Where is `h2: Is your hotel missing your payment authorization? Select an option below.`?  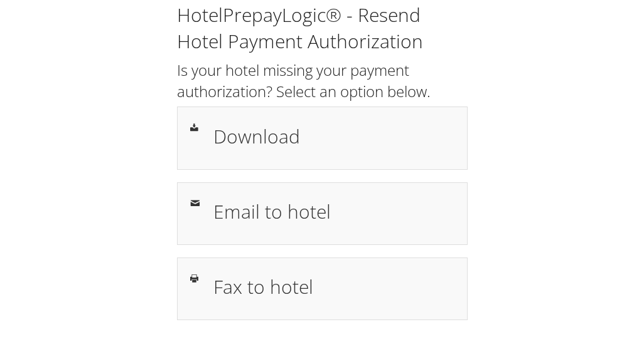 h2: Is your hotel missing your payment authorization? Select an option below. is located at coordinates (322, 80).